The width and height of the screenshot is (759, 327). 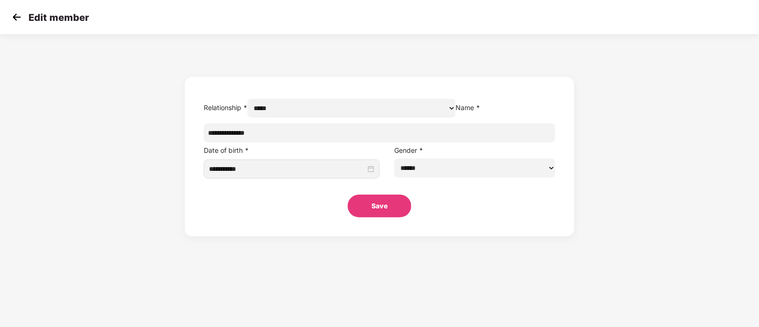 What do you see at coordinates (226, 150) in the screenshot?
I see `label: Date of birth *` at bounding box center [226, 150].